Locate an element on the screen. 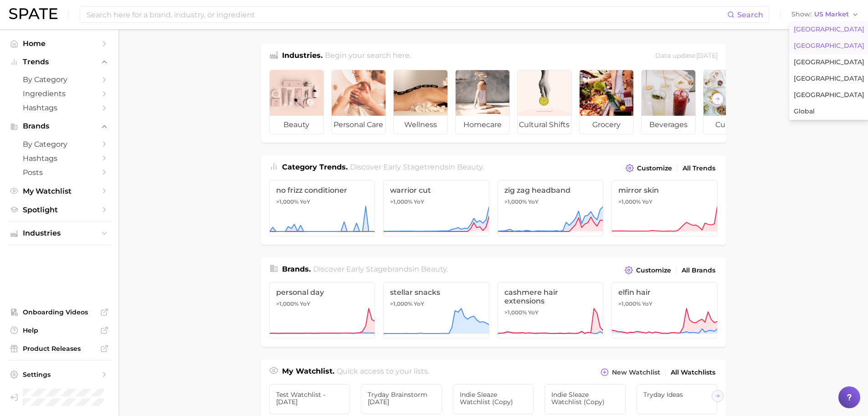 This screenshot has height=416, width=868. span: US Market is located at coordinates (831, 14).